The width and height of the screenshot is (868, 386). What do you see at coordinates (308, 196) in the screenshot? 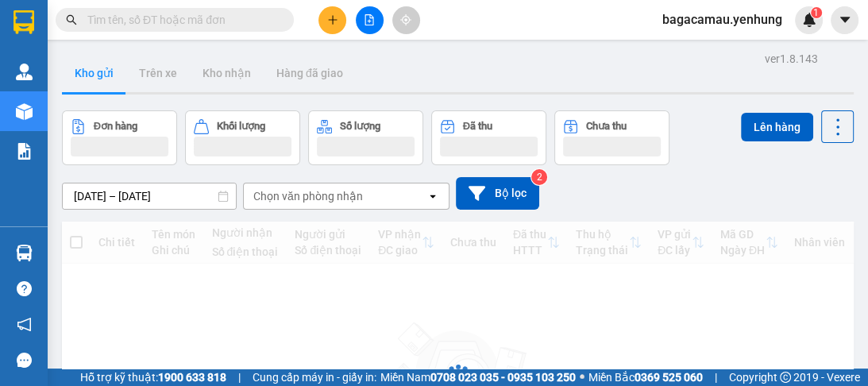
I see `div: Chọn văn phòng nhận` at bounding box center [308, 196].